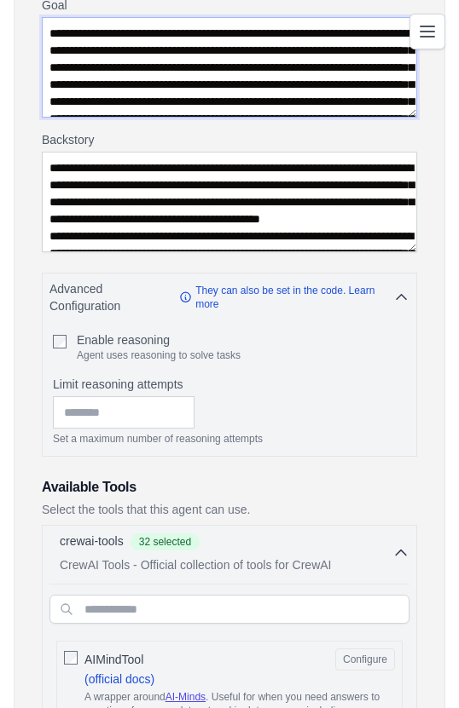 Image resolution: width=459 pixels, height=708 pixels. What do you see at coordinates (229, 553) in the screenshot?
I see `button: crewai-tools 32 selected CrewAI Tools - Official collection of tools for CrewAI` at bounding box center [229, 553].